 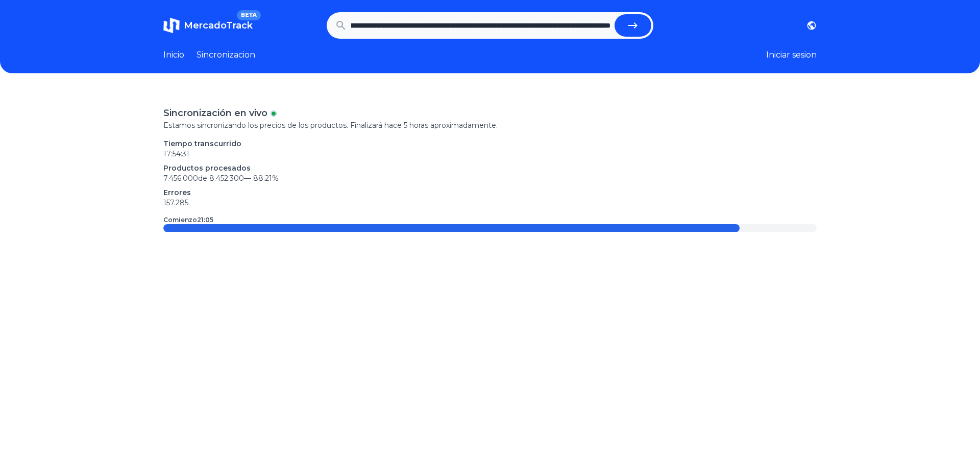 I want to click on a: MercadoTrackBETA, so click(x=207, y=25).